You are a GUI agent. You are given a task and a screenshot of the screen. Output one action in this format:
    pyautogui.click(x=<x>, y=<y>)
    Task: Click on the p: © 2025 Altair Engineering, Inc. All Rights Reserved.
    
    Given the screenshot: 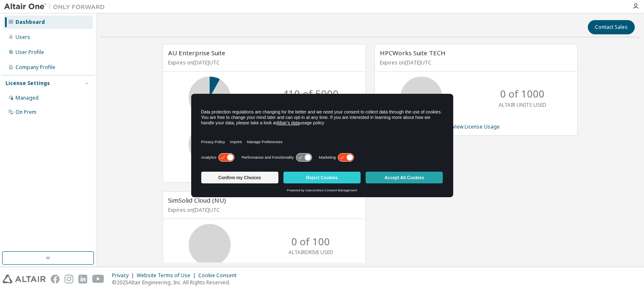 What is the action you would take?
    pyautogui.click(x=176, y=282)
    